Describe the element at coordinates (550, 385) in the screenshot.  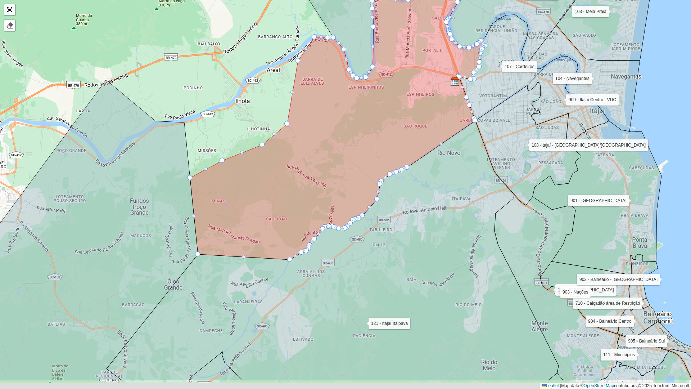
I see `a: Leaflet` at that location.